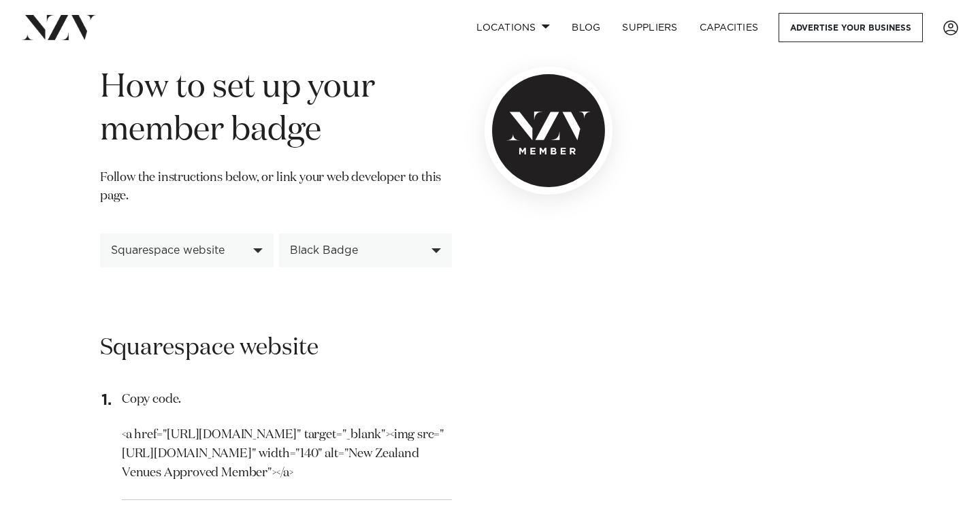 Image resolution: width=980 pixels, height=513 pixels. I want to click on p: Follow the instructions below, or link your web developer to this page., so click(276, 193).